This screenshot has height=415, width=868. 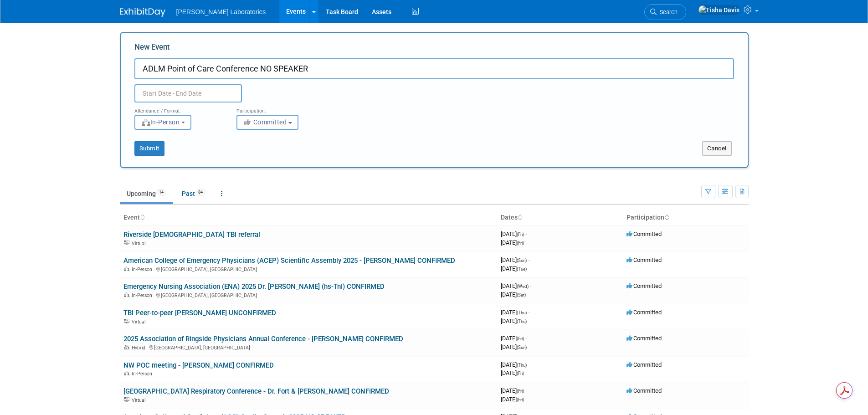 I want to click on th: Dates, so click(x=560, y=217).